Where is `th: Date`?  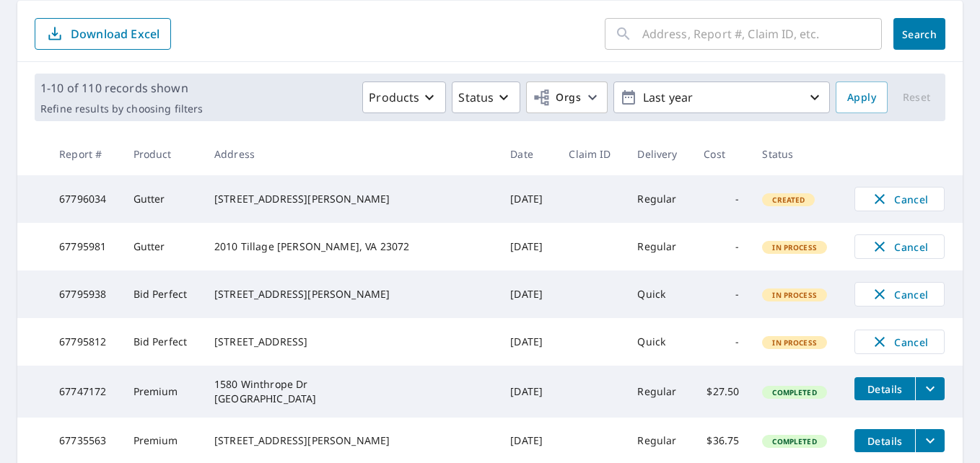 th: Date is located at coordinates (528, 154).